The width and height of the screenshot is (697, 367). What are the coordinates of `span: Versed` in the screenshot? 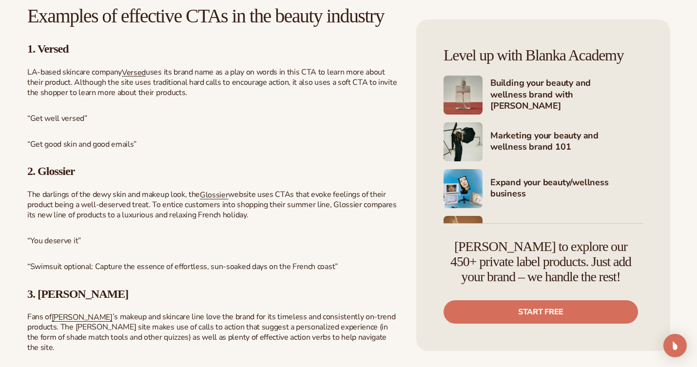 It's located at (134, 72).